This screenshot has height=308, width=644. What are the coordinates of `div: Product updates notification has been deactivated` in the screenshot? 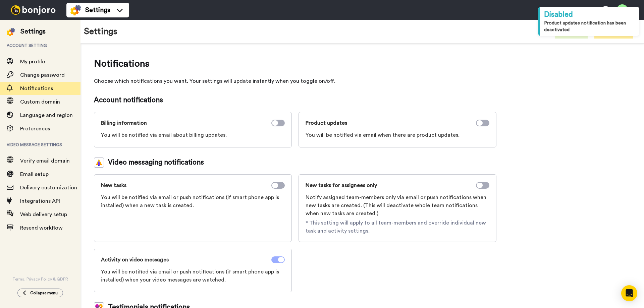 It's located at (589, 26).